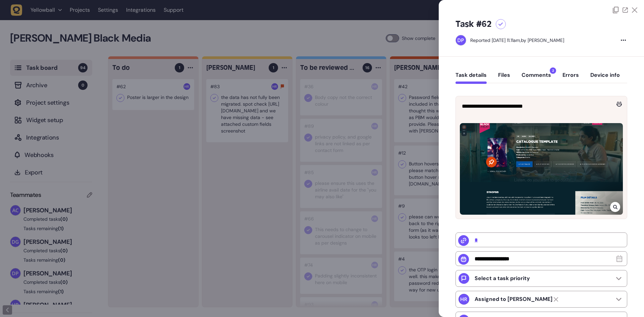 The image size is (644, 317). What do you see at coordinates (513, 299) in the screenshot?
I see `strong: Harry Robinson` at bounding box center [513, 299].